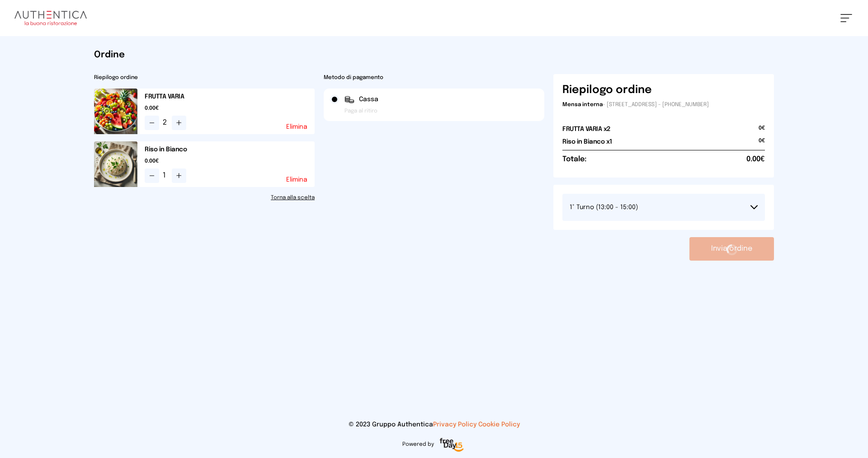 This screenshot has height=458, width=868. Describe the element at coordinates (452, 445) in the screenshot. I see `img: logo-freeday.3e08031.png` at that location.